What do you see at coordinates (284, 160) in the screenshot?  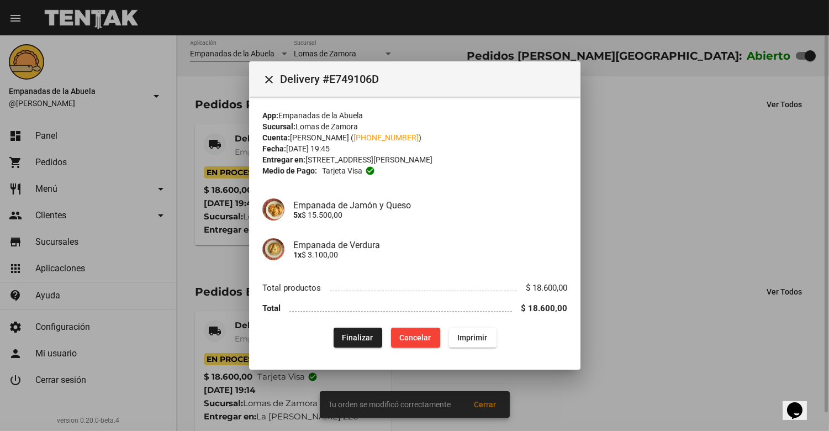 I see `strong: Entregar en:` at bounding box center [284, 160].